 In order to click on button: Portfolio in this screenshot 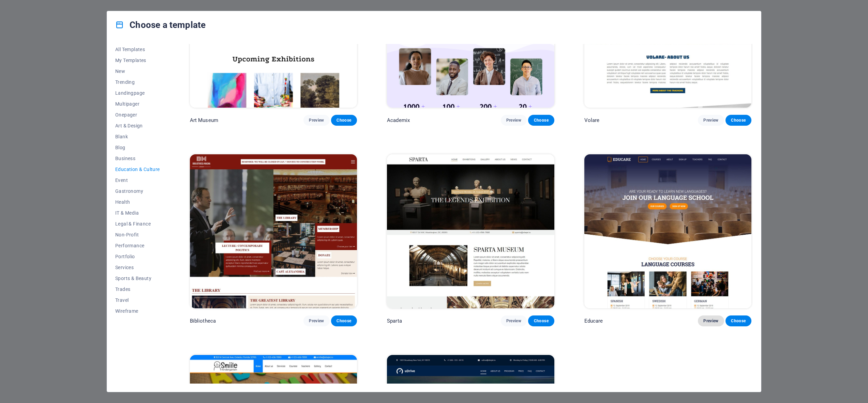, I will do `click(138, 257)`.